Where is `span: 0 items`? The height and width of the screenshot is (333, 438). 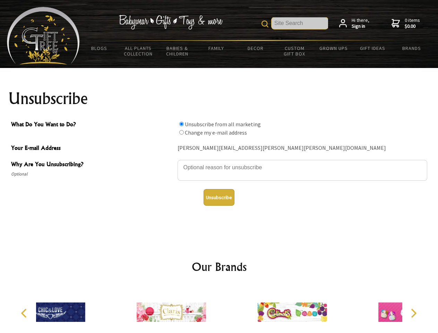
span: 0 items is located at coordinates (412, 23).